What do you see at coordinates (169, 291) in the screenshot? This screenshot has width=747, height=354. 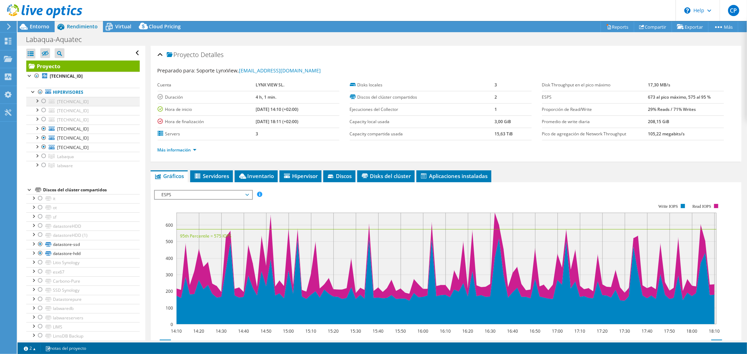 I see `text: 200` at bounding box center [169, 291].